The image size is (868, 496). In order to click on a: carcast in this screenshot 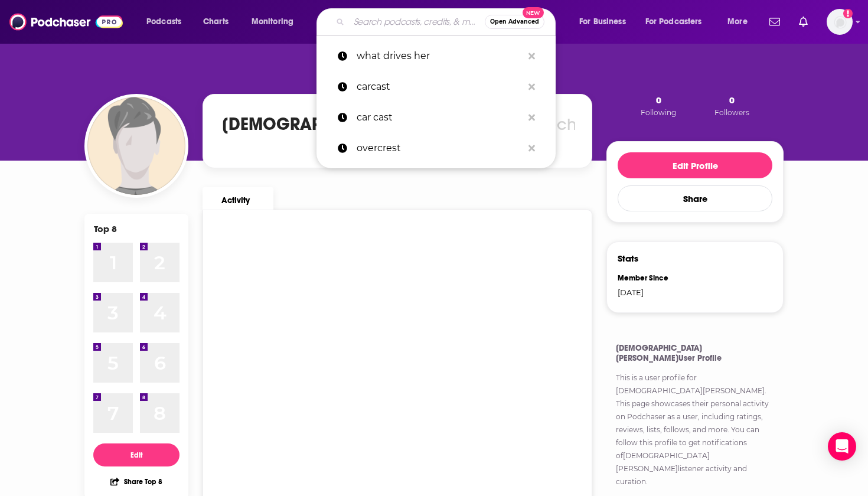, I will do `click(436, 87)`.